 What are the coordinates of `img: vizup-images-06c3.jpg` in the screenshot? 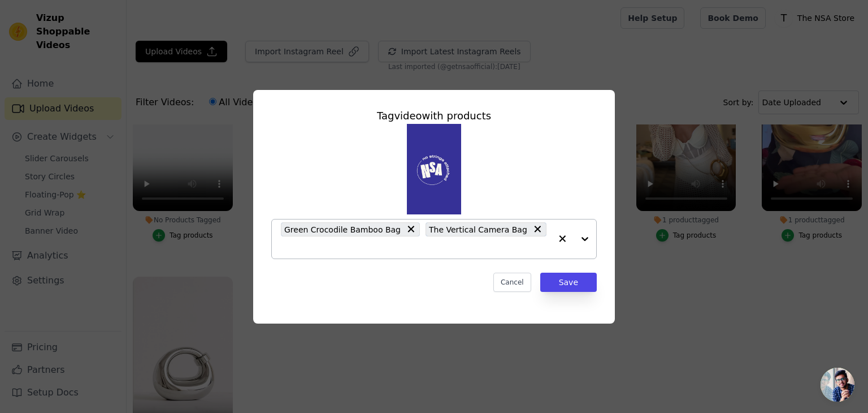 It's located at (434, 169).